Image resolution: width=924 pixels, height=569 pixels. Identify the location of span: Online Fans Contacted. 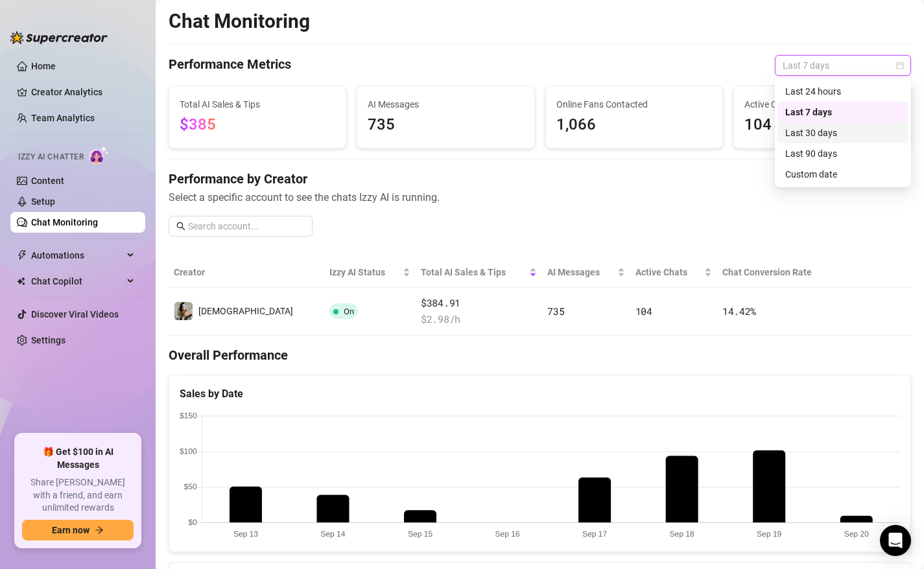
(634, 105).